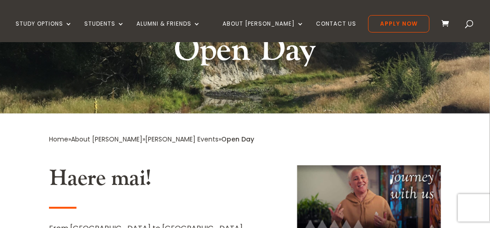  I want to click on h2: Haere mai!, so click(162, 181).